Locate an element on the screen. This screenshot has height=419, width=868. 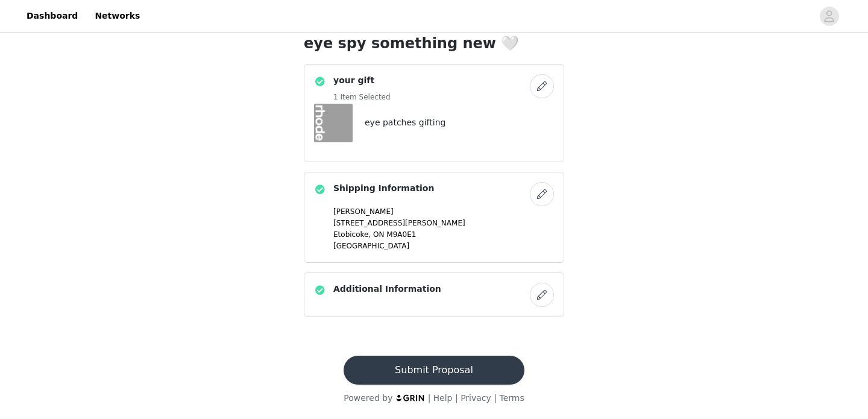
h5: 1 Item Selected is located at coordinates (362, 97).